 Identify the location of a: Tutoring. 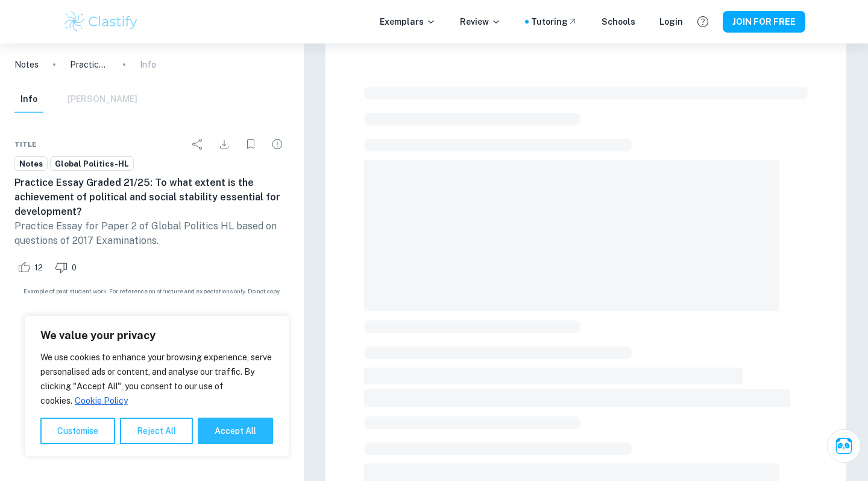
(554, 22).